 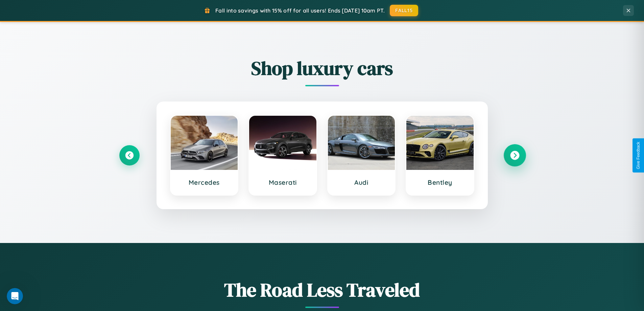 What do you see at coordinates (404, 11) in the screenshot?
I see `button: FALL15` at bounding box center [404, 11].